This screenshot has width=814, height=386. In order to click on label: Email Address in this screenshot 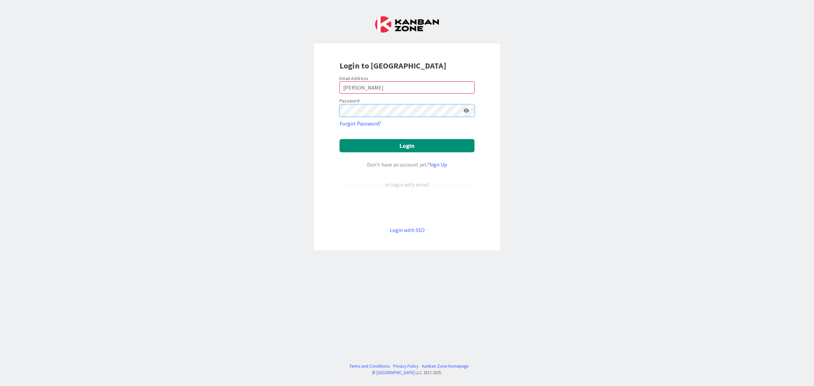, I will do `click(354, 78)`.